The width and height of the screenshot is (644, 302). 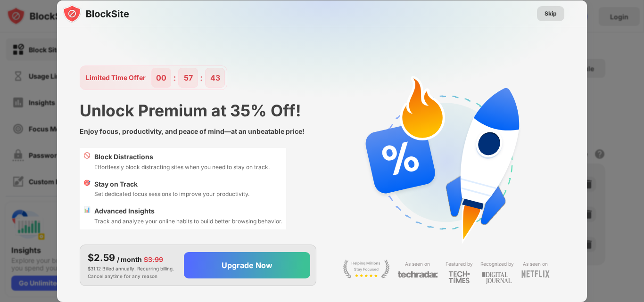 I want to click on img: light-digital-journal.svg, so click(x=497, y=278).